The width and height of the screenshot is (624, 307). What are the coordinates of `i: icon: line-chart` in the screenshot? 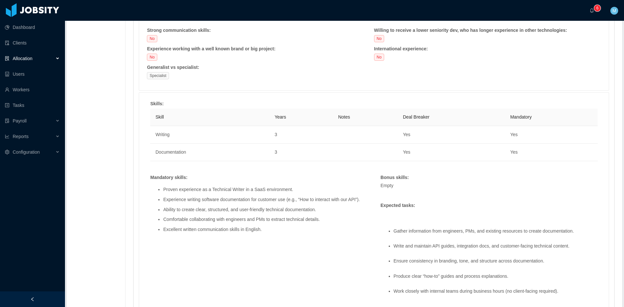 It's located at (7, 137).